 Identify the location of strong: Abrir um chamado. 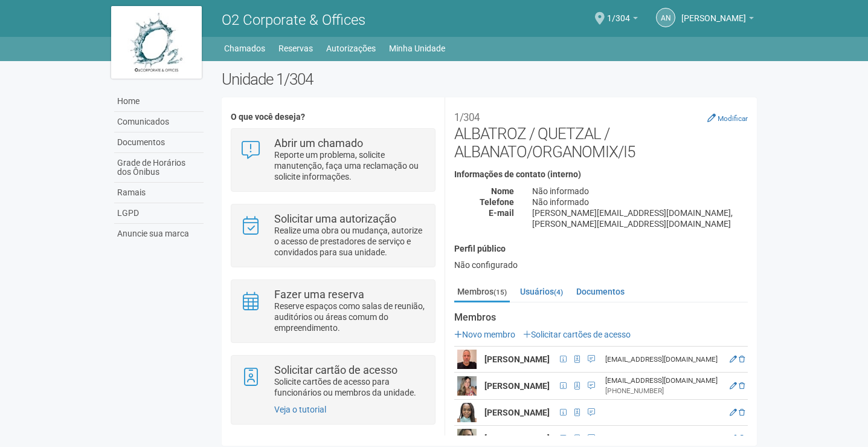
(319, 143).